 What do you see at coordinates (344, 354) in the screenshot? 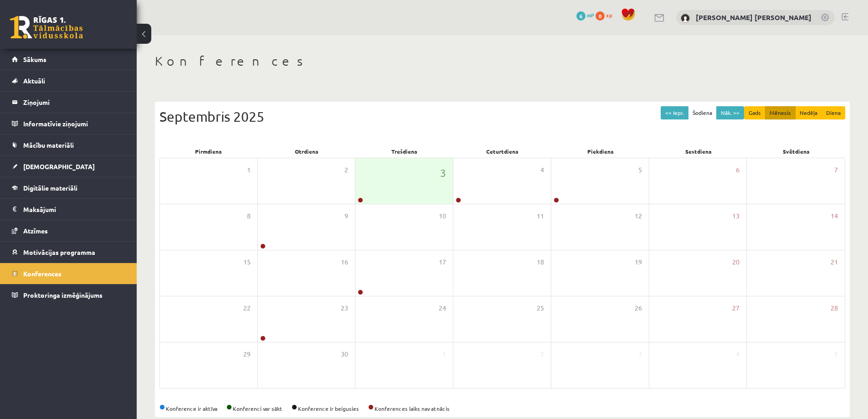
I see `span: 30` at bounding box center [344, 354].